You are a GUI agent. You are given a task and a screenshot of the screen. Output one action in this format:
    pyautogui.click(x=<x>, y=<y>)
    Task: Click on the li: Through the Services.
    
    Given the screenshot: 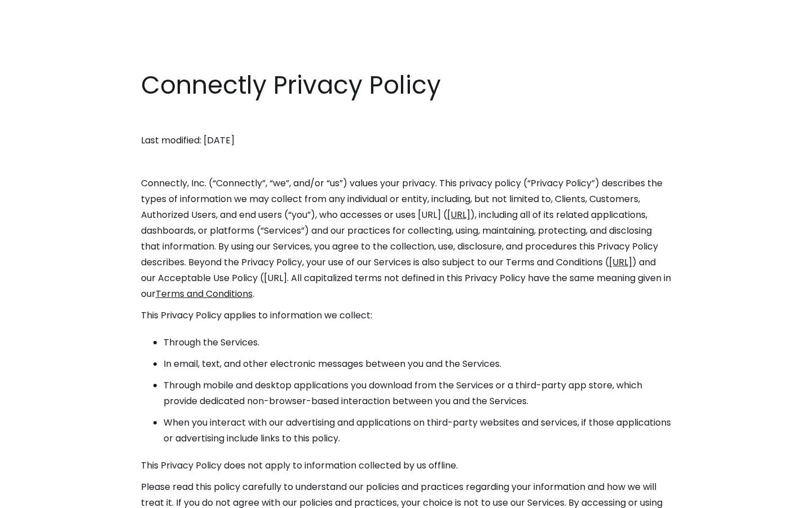 What is the action you would take?
    pyautogui.click(x=418, y=343)
    